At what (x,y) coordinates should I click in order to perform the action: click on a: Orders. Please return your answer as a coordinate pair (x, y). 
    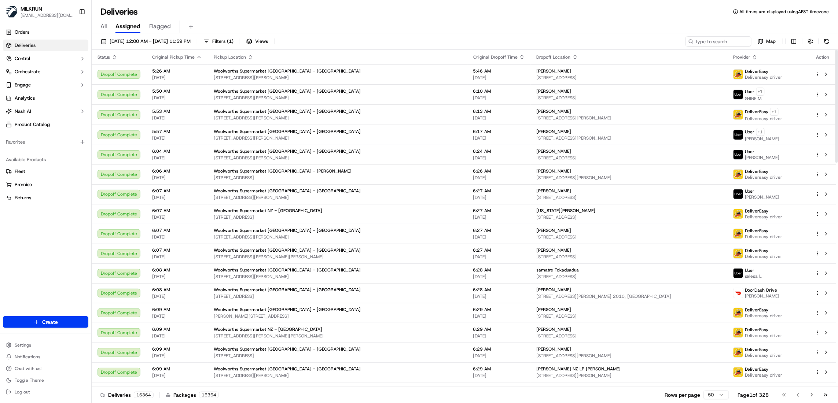
    Looking at the image, I should click on (45, 32).